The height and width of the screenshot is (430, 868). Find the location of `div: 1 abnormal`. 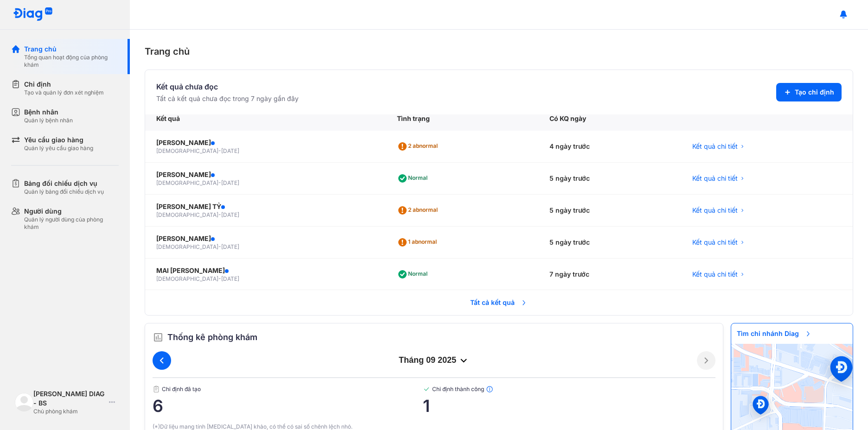

div: 1 abnormal is located at coordinates (418, 242).